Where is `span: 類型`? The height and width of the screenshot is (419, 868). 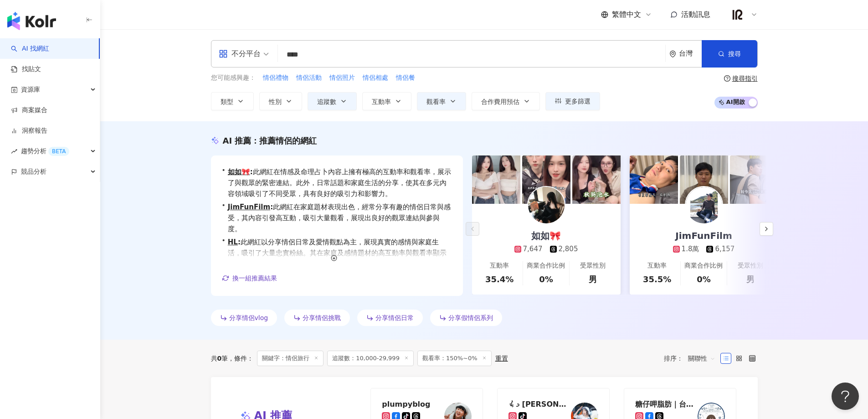 span: 類型 is located at coordinates (227, 101).